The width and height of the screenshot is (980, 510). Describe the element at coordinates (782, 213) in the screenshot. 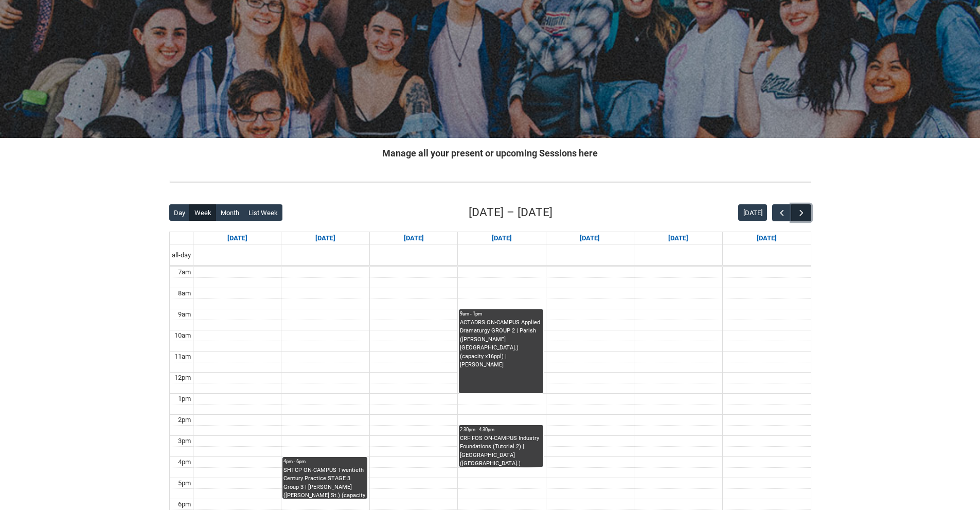

I see `button: Previous Week` at that location.